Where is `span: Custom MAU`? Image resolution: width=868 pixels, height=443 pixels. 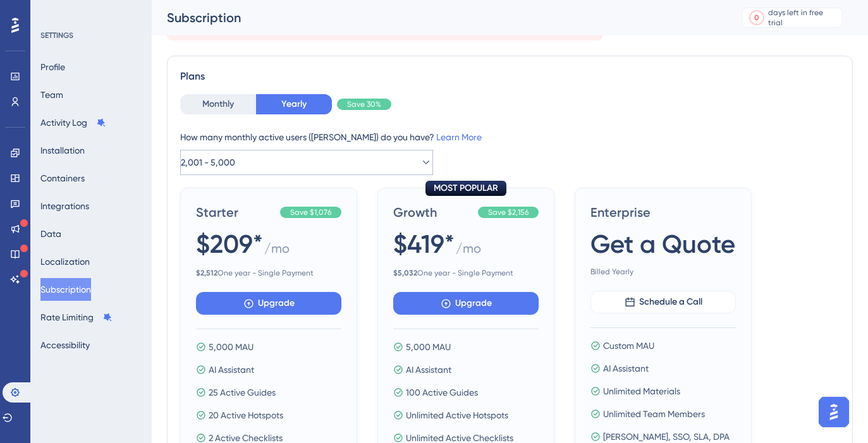 span: Custom MAU is located at coordinates (628, 346).